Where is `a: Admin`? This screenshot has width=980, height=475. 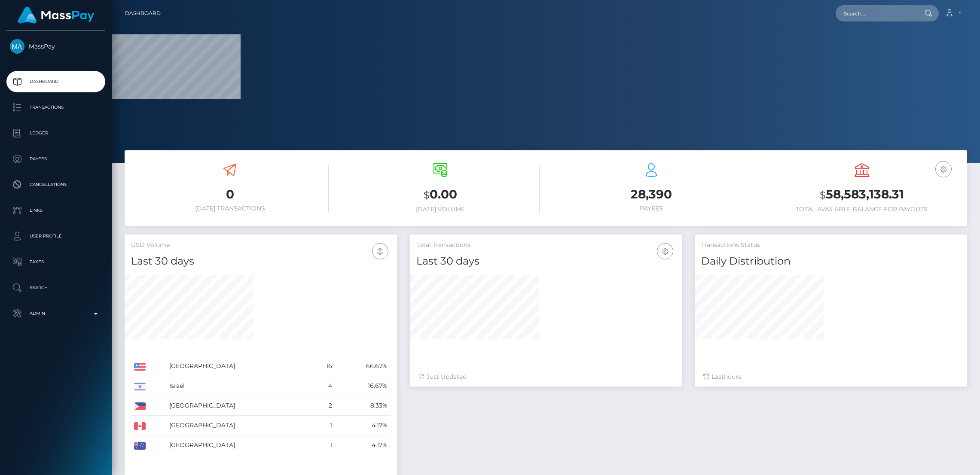
a: Admin is located at coordinates (56, 314).